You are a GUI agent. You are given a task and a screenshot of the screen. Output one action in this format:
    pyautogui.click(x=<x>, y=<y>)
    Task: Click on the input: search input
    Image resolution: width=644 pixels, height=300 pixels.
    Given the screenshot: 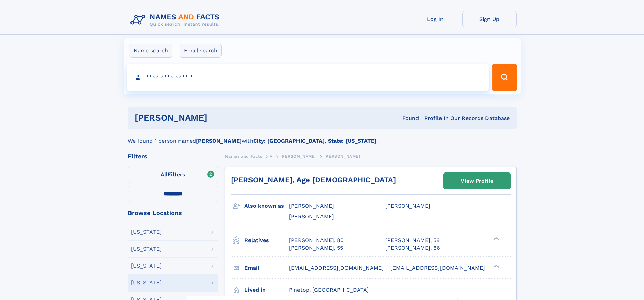 What is the action you would take?
    pyautogui.click(x=308, y=77)
    